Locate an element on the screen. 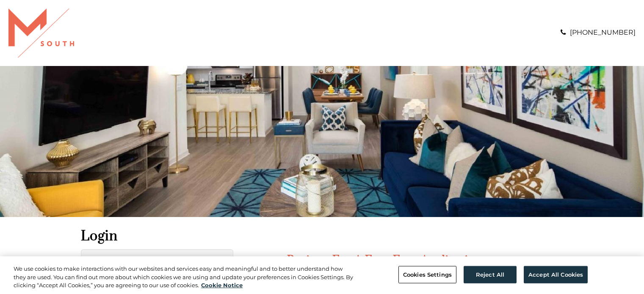  button: Cookies Settings is located at coordinates (427, 275).